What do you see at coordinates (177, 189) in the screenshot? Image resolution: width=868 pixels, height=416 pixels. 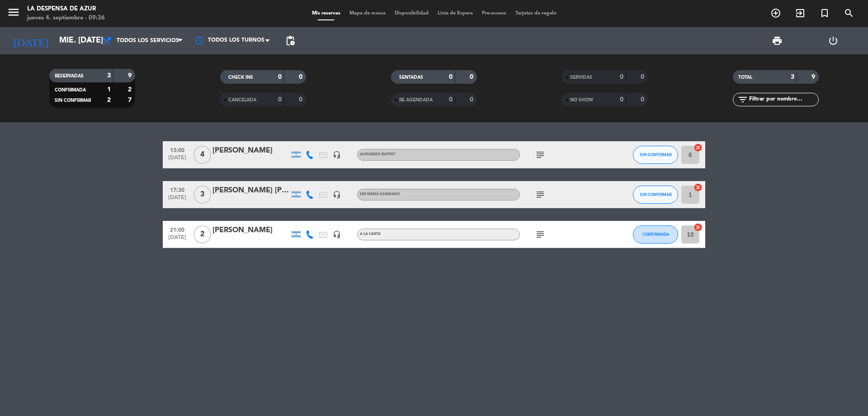 I see `span: 17:30` at bounding box center [177, 189].